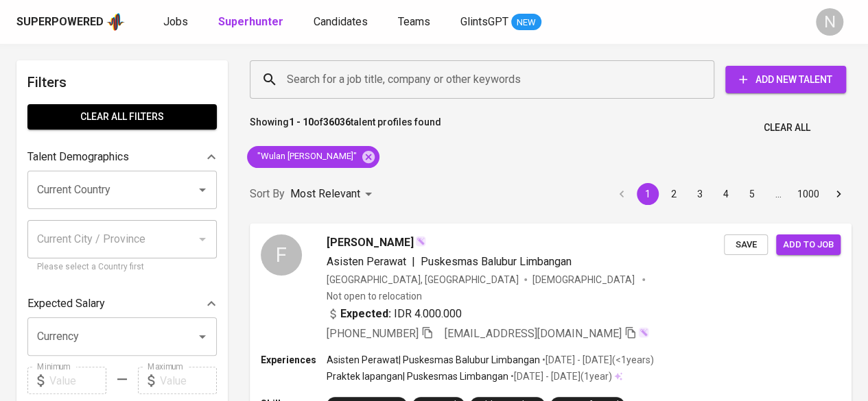 Image resolution: width=868 pixels, height=401 pixels. What do you see at coordinates (417, 376) in the screenshot?
I see `p: Praktek lapangan | Puskesmas Limbangan` at bounding box center [417, 376].